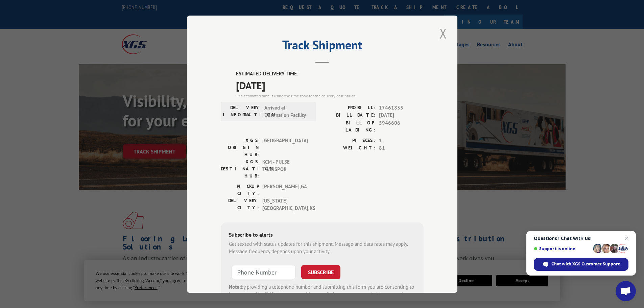 This screenshot has height=308, width=644. Describe the element at coordinates (330, 74) in the screenshot. I see `label: ESTIMATED DELIVERY TIME:` at that location.